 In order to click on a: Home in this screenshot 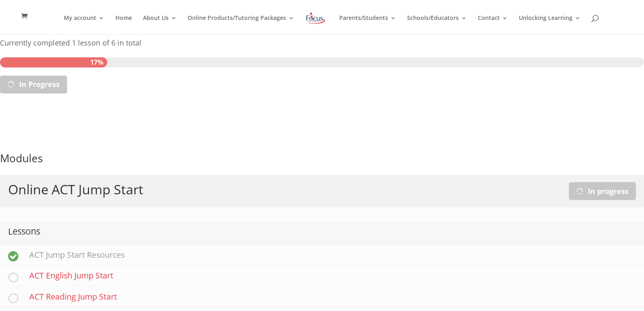, I will do `click(124, 24)`.